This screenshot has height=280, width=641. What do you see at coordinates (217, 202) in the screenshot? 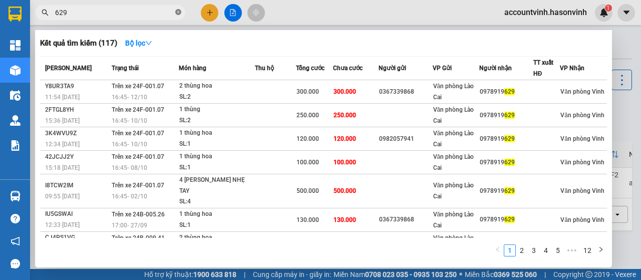
I see `div: SL: 4` at bounding box center [217, 202].